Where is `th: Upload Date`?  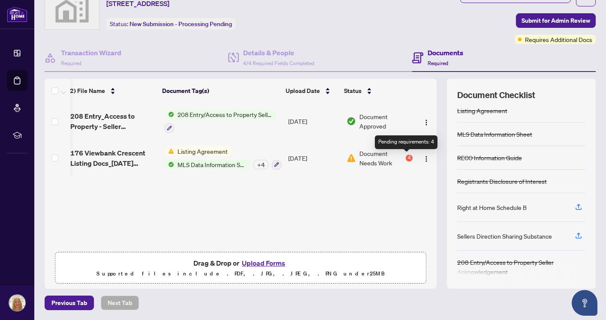 th: Upload Date is located at coordinates (311, 91).